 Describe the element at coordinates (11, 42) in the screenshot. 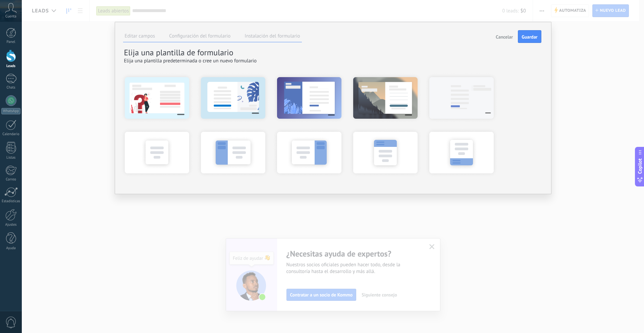

I see `div: Panel` at that location.